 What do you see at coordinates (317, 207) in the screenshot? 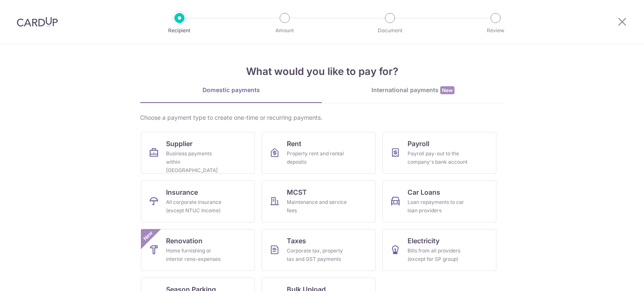
I see `div: Maintenance and service fees` at bounding box center [317, 207].